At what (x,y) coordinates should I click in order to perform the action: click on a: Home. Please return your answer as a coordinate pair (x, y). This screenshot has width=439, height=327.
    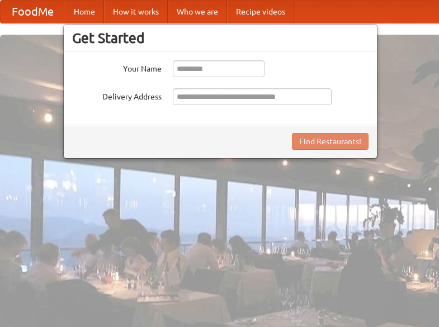
    Looking at the image, I should click on (84, 12).